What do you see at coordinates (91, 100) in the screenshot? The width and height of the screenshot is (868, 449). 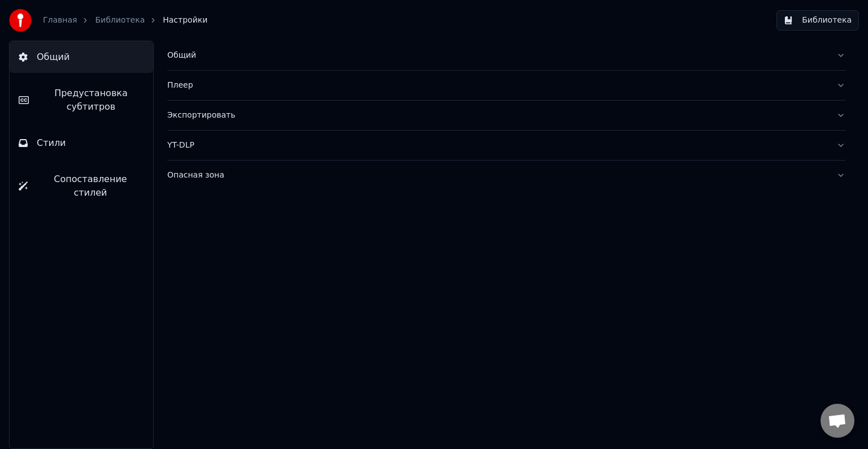 I see `span: Предустановка субтитров` at bounding box center [91, 100].